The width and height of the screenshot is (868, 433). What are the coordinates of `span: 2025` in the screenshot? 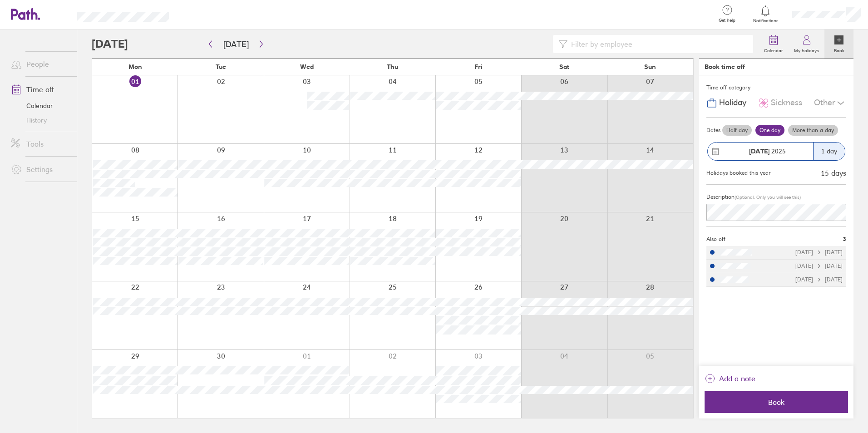 It's located at (767, 151).